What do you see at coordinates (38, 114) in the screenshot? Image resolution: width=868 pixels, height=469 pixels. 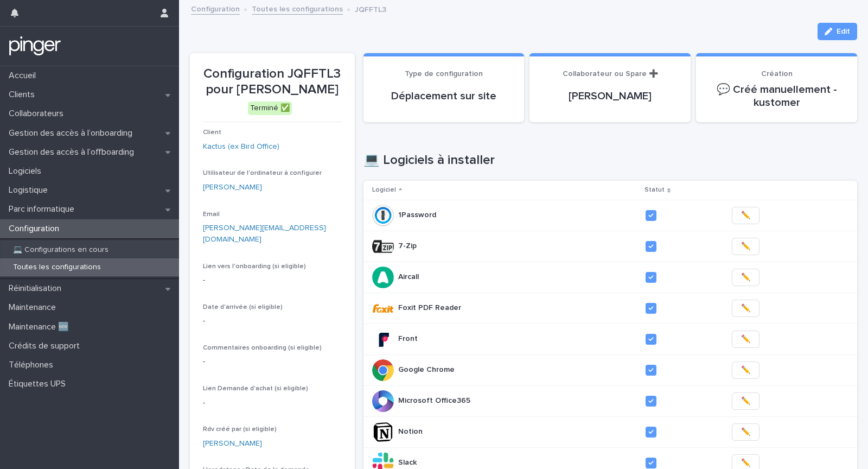 I see `p: Collaborateurs` at bounding box center [38, 114].